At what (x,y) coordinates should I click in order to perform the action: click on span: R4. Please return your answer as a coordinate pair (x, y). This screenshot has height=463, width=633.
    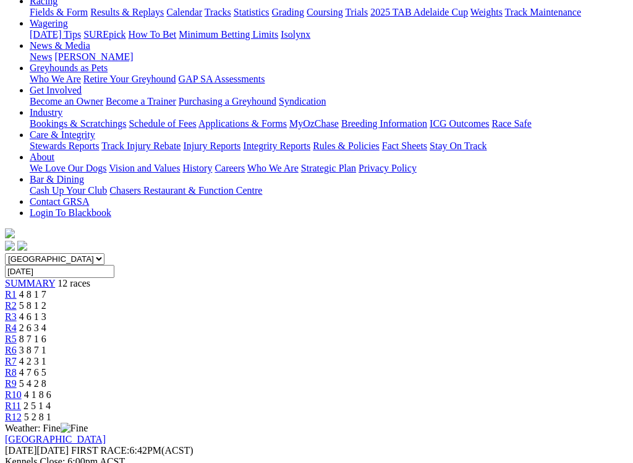
    Looking at the image, I should click on (11, 327).